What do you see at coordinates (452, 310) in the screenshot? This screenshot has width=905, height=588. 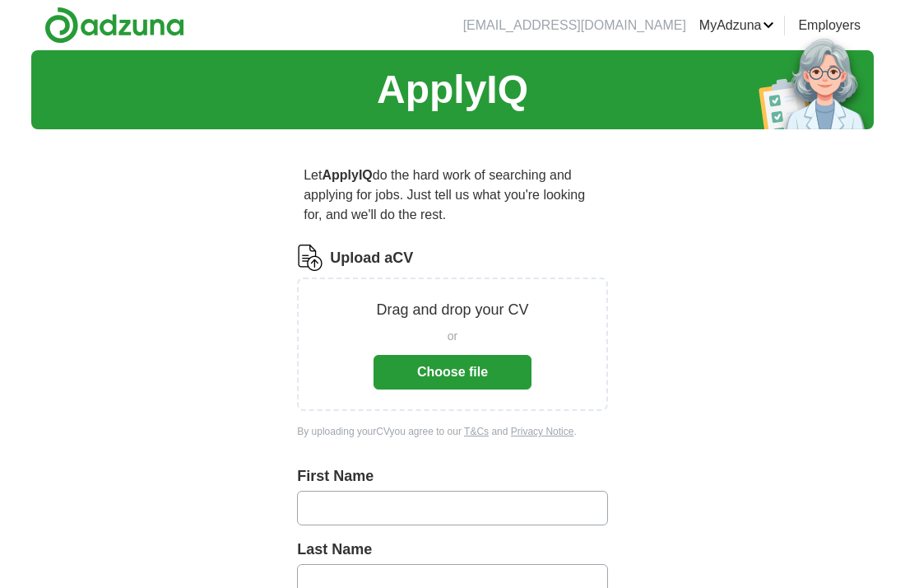 I see `p: Drag and drop your CV` at bounding box center [452, 310].